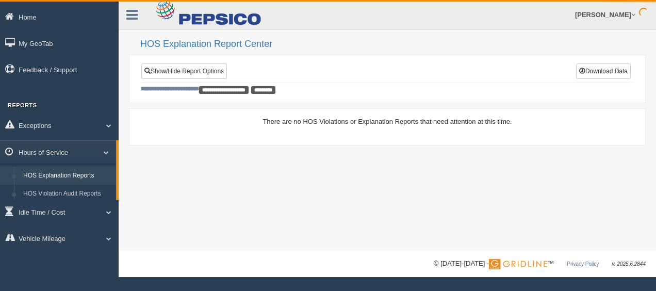 The width and height of the screenshot is (656, 291). Describe the element at coordinates (184, 71) in the screenshot. I see `a: Show/Hide Report Options` at that location.